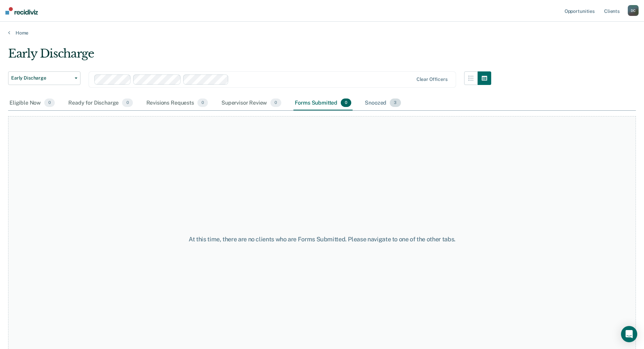  Describe the element at coordinates (633, 11) in the screenshot. I see `button: DC` at that location.